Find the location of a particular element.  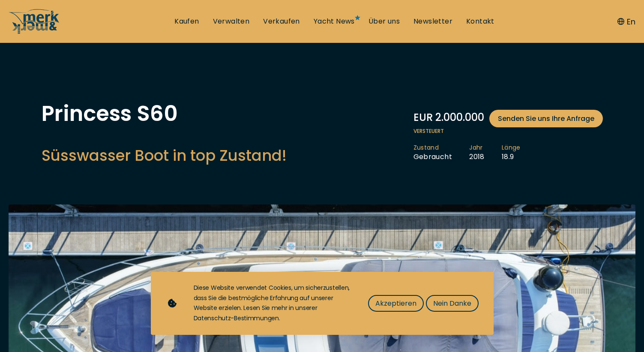

a: Verkaufen is located at coordinates (281, 21).